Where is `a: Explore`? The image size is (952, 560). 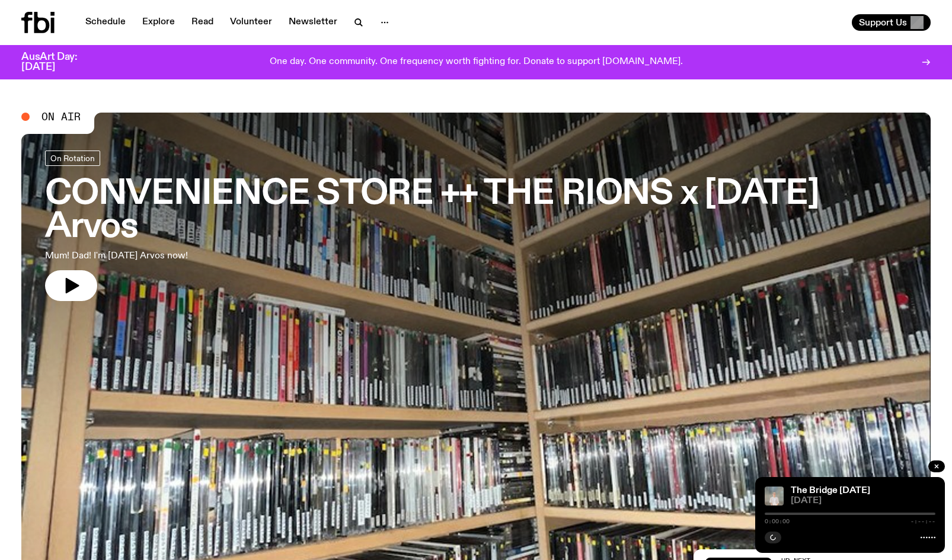 a: Explore is located at coordinates (159, 23).